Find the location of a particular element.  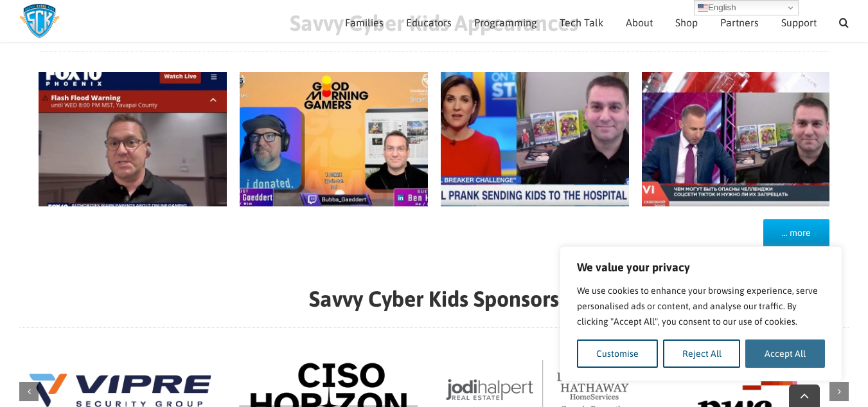

div: Next slide is located at coordinates (839, 392).